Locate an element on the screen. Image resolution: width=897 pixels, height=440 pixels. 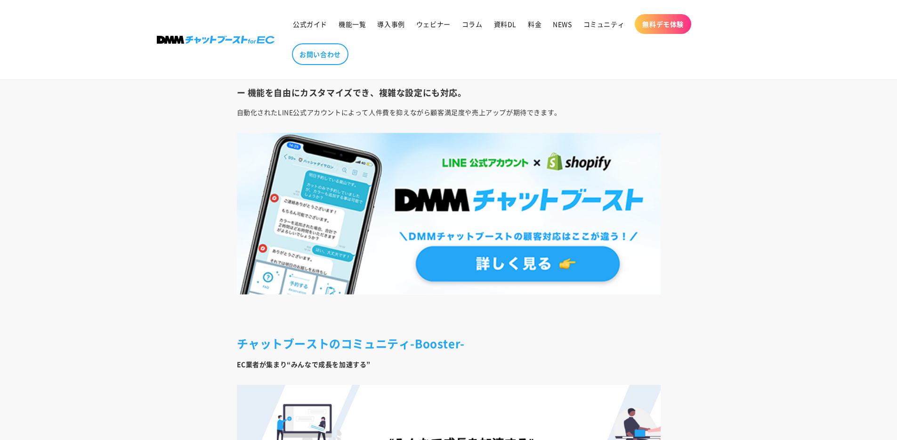
span: 自動化されたLINE公式アカウントによって人件費を抑えながら顧客満足度や売上アップが期待できます。 is located at coordinates (399, 112).